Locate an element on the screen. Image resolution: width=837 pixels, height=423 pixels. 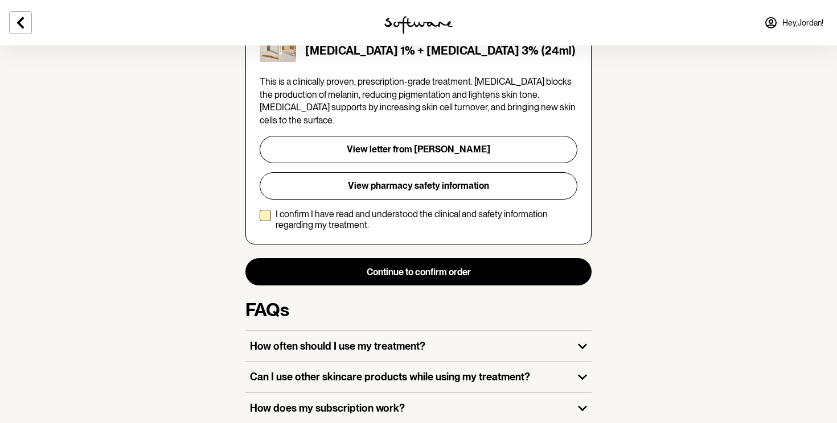
button: Can I use other skincare products while using my treatment? is located at coordinates (418, 377).